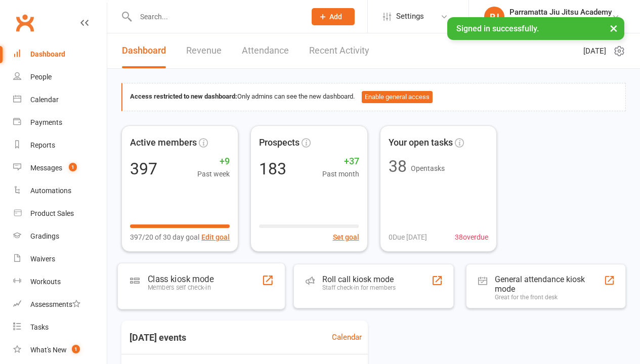 This screenshot has width=640, height=364. Describe the element at coordinates (346, 237) in the screenshot. I see `button: Set goal` at that location.